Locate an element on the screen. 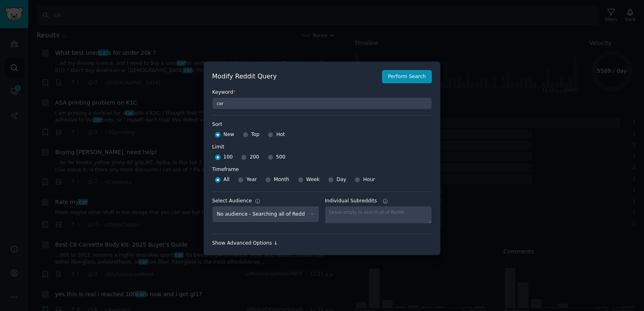 The image size is (644, 311). span: Year is located at coordinates (251, 180).